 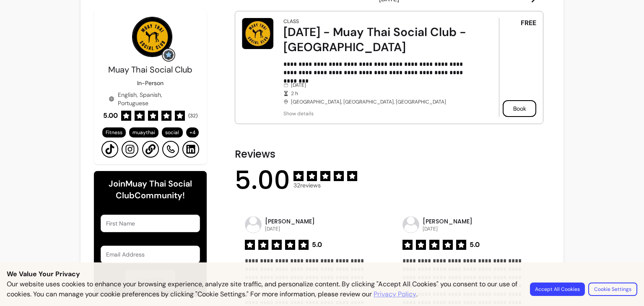 I want to click on span: FREE, so click(x=529, y=23).